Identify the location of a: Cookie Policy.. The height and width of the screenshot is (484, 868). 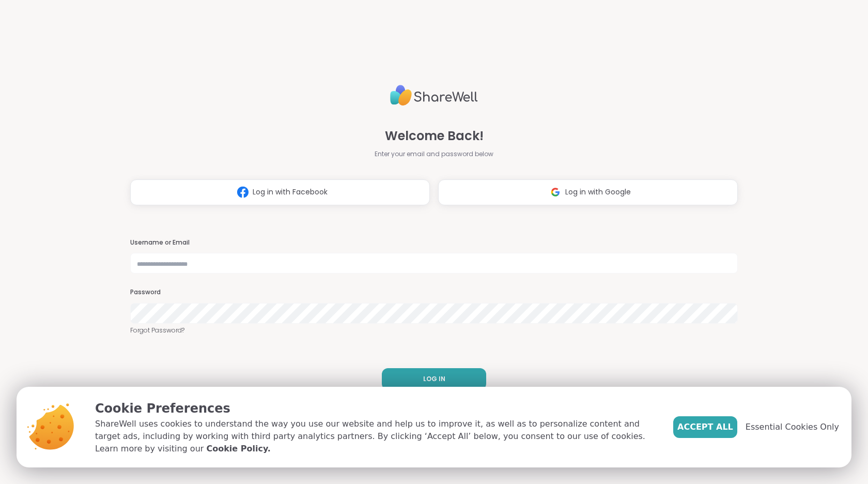
(238, 449).